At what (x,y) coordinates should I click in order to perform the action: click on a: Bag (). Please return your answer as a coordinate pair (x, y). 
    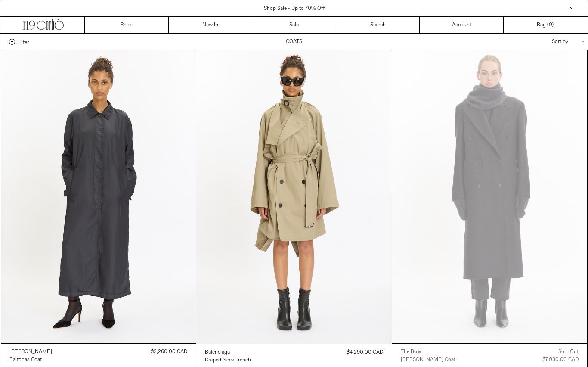
    Looking at the image, I should click on (545, 25).